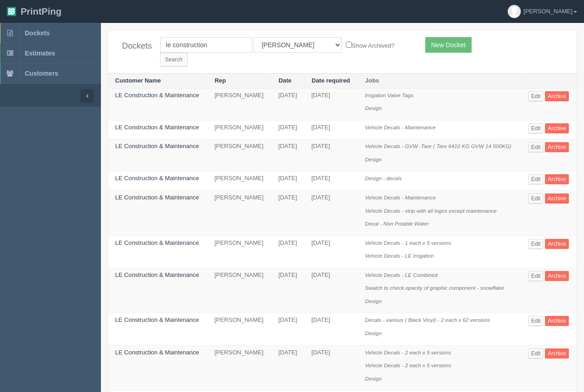 The image size is (584, 392). Describe the element at coordinates (397, 223) in the screenshot. I see `i: Decal - Non Potable Water` at that location.